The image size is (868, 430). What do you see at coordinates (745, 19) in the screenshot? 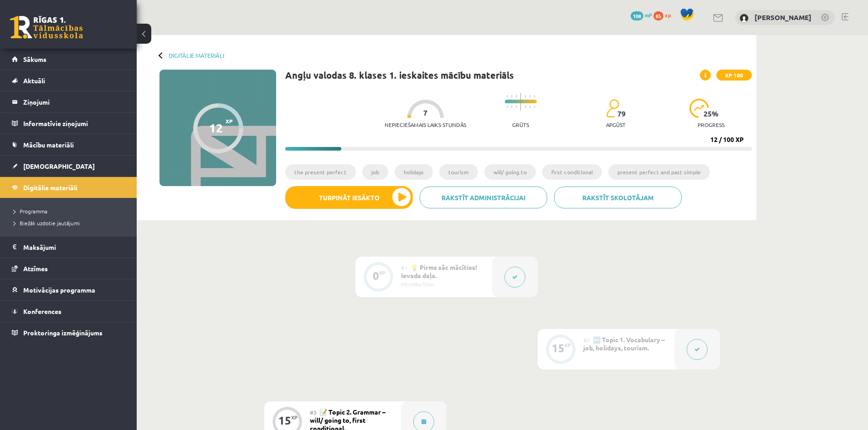
I see `img: Alina Ščerbicka` at bounding box center [745, 19].